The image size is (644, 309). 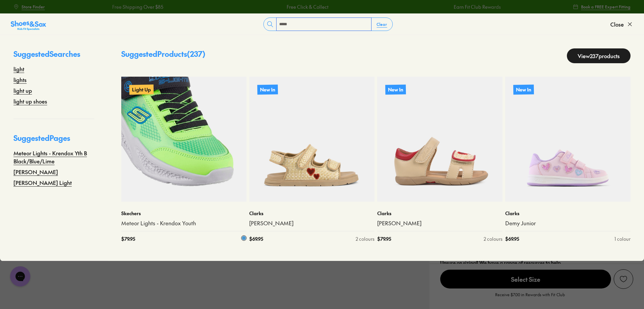 I want to click on a: Demy Junior, so click(x=568, y=223).